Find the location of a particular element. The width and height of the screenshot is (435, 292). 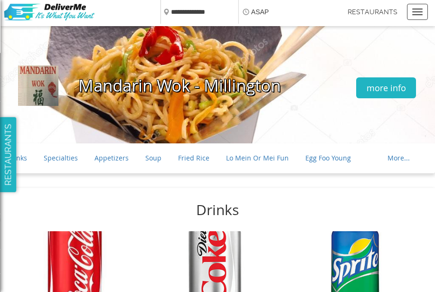

a: Lo Mein or Mei Fun is located at coordinates (258, 158).